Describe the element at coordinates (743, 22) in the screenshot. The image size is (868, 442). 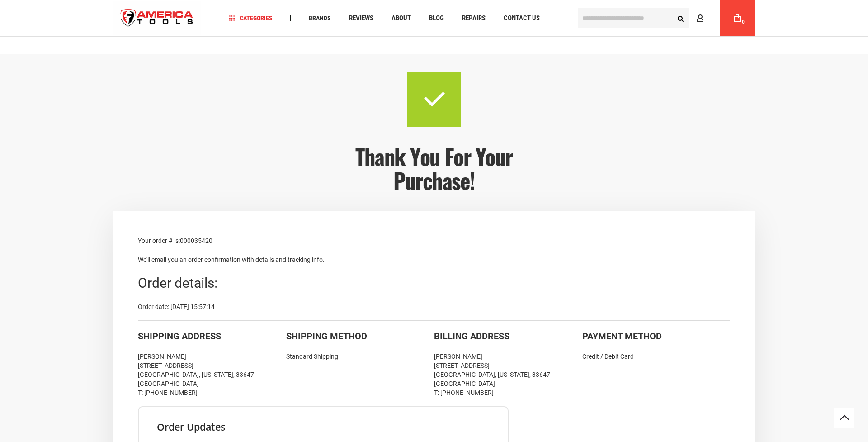
I see `span: 0` at that location.